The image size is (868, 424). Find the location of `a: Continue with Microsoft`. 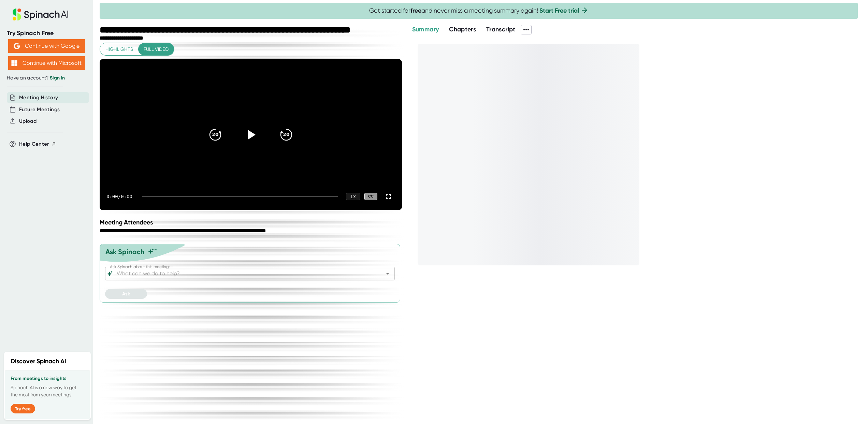

a: Continue with Microsoft is located at coordinates (46, 63).